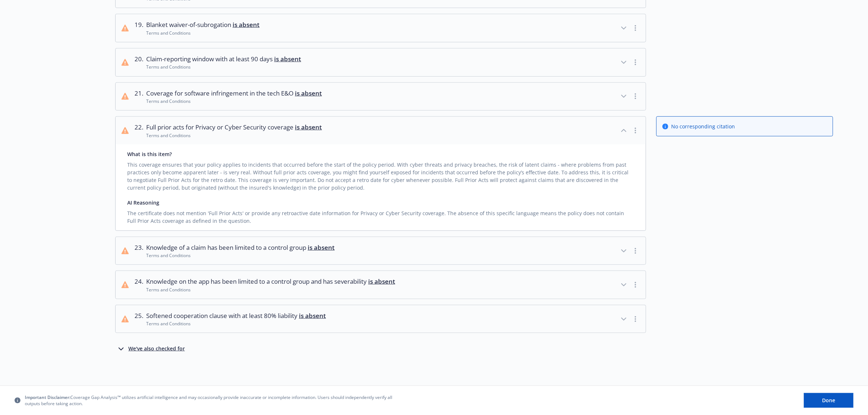 The width and height of the screenshot is (868, 415). Describe the element at coordinates (139, 251) in the screenshot. I see `div: 23 .` at that location.